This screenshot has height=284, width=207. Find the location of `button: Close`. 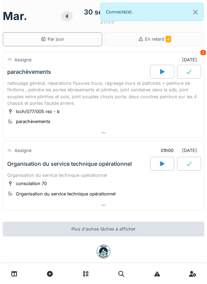

button: Close is located at coordinates (195, 12).